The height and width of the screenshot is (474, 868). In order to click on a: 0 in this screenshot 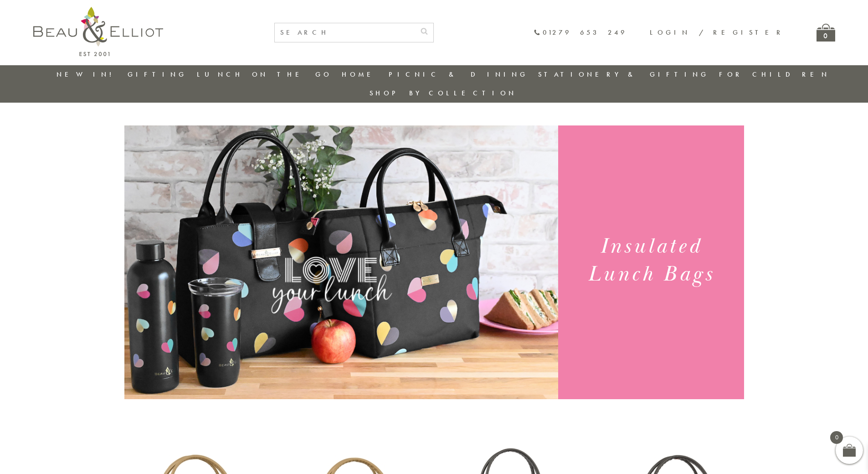, I will do `click(826, 32)`.